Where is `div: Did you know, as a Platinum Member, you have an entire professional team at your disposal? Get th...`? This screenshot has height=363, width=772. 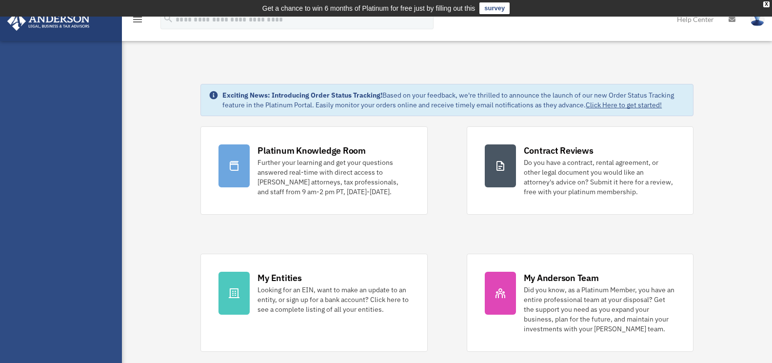
div: Did you know, as a Platinum Member, you have an entire professional team at your disposal? Get th... is located at coordinates (599, 309).